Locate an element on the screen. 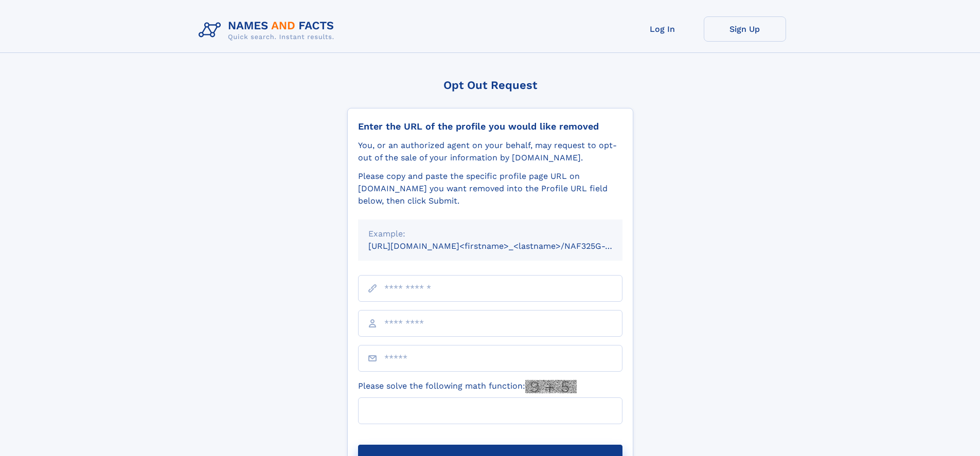 The image size is (980, 456). div: Enter the URL of the profile you would like removed is located at coordinates (490, 127).